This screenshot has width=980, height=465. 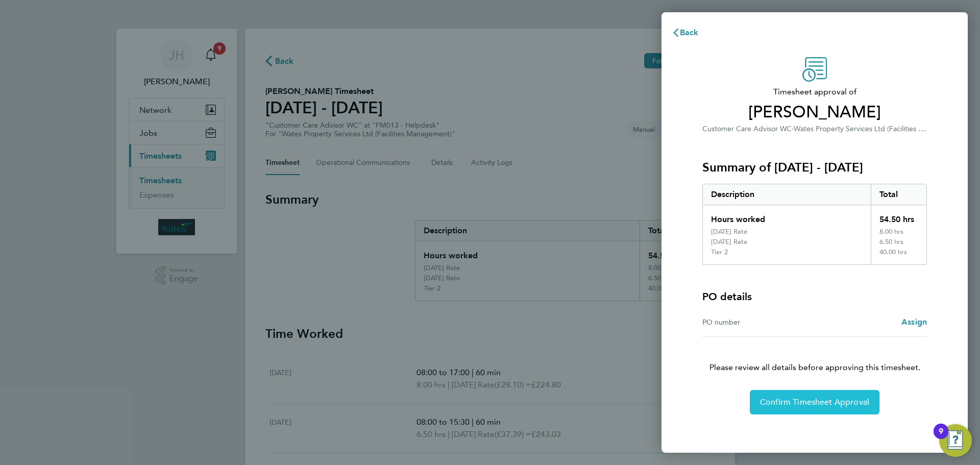 I want to click on span: Customer Care Advisor WC, so click(x=747, y=129).